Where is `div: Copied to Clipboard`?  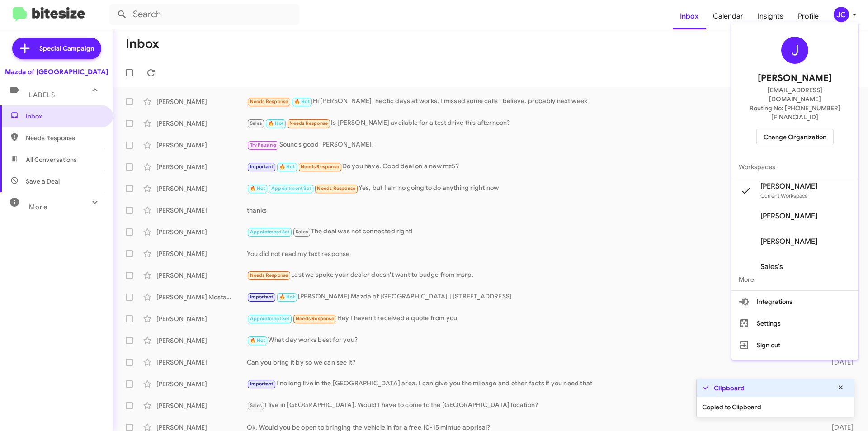
div: Copied to Clipboard is located at coordinates (775, 407).